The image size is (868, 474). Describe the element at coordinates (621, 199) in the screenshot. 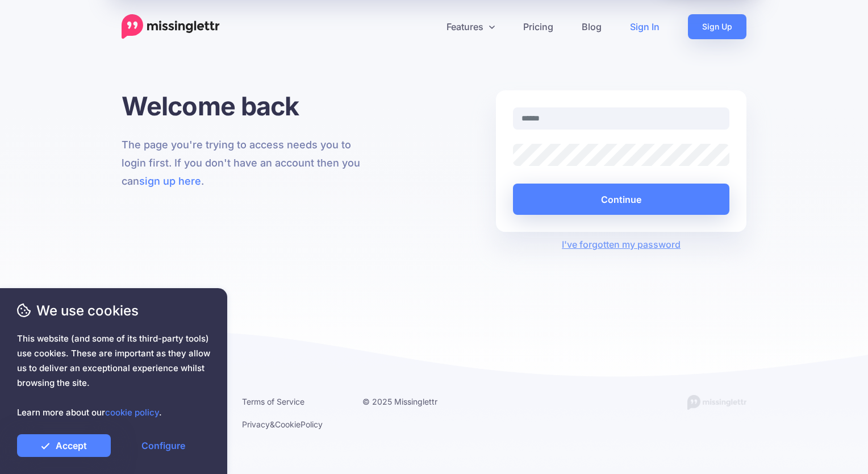

I see `button: Continue` at that location.